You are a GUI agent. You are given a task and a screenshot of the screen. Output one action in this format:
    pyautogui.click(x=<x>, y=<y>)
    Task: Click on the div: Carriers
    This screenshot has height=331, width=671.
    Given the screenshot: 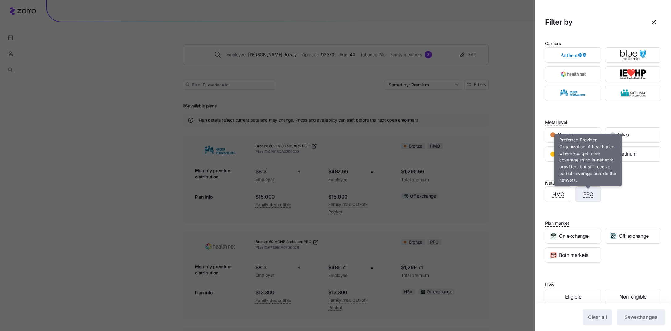 What is the action you would take?
    pyautogui.click(x=553, y=44)
    